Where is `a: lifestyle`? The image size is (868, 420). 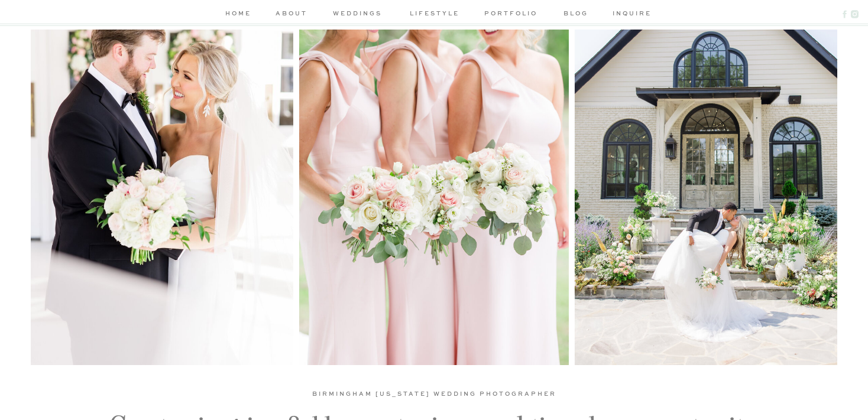 a: lifestyle is located at coordinates (434, 14).